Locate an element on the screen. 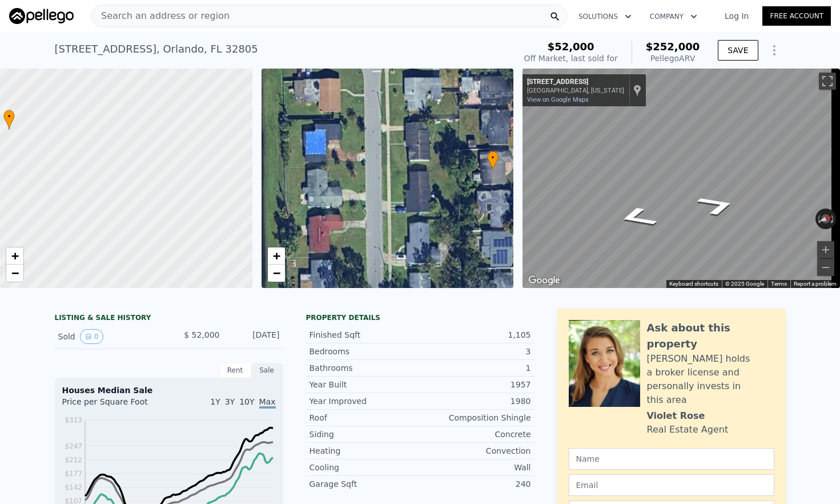 The width and height of the screenshot is (840, 504). a: View on Google Maps is located at coordinates (558, 100).